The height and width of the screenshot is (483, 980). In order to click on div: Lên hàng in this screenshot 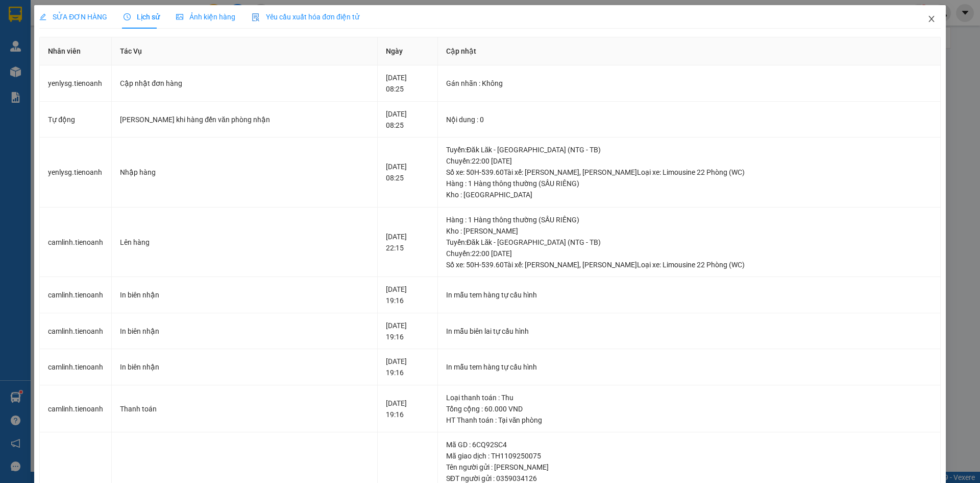, I will do `click(244, 242)`.